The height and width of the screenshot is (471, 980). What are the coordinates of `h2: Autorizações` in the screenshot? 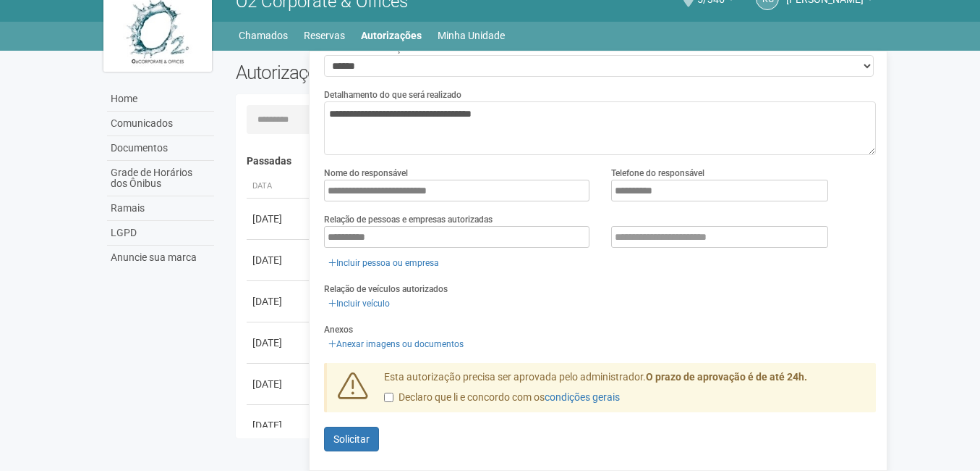 It's located at (391, 72).